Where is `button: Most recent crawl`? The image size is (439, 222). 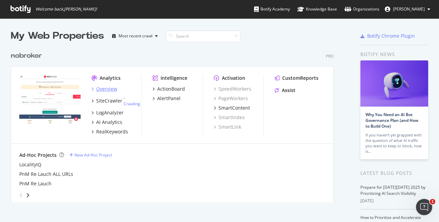
button: Most recent crawl is located at coordinates (135, 36).